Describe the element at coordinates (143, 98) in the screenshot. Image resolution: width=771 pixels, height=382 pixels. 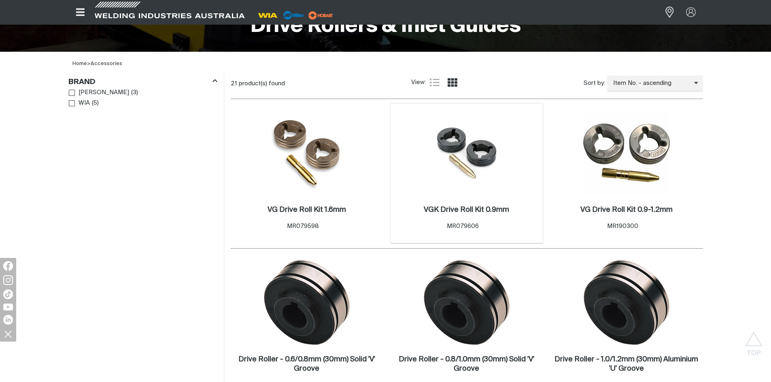
I see `ul: Brand` at that location.